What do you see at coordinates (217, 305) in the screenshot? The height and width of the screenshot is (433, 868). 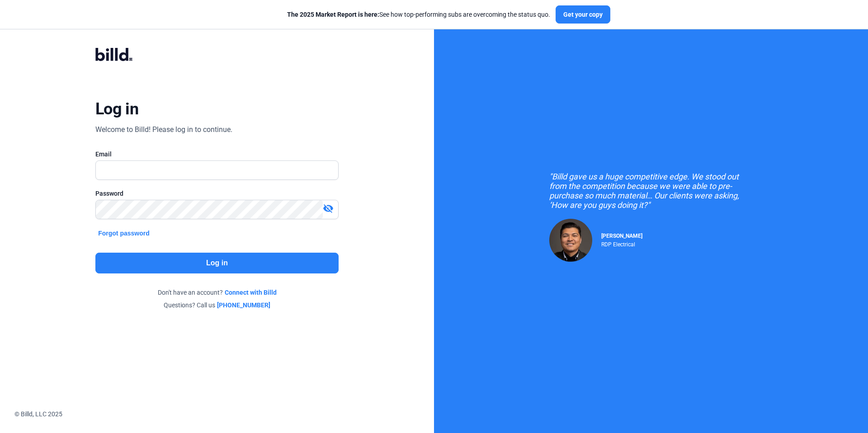 I see `div: Questions? Call us` at bounding box center [217, 305].